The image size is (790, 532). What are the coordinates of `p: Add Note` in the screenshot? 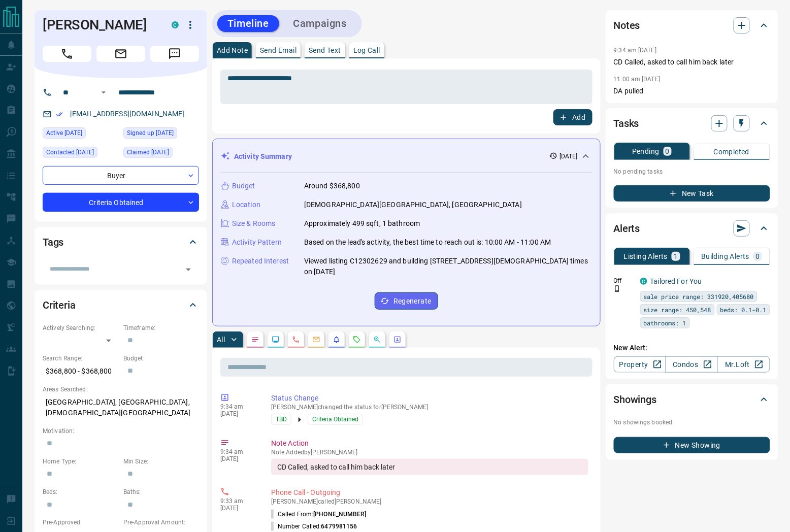 It's located at (232, 50).